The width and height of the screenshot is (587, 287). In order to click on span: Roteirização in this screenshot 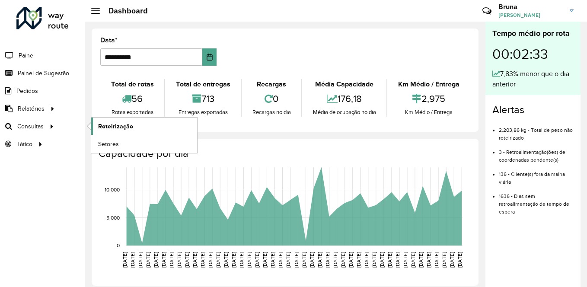, I will do `click(115, 126)`.